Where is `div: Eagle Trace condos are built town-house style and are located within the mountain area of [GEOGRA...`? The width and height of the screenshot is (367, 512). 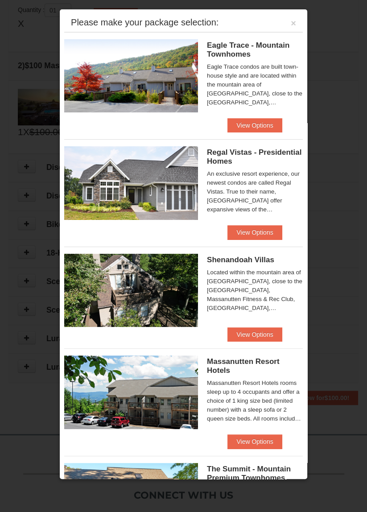
div: Eagle Trace condos are built town-house style and are located within the mountain area of [GEOGRA... is located at coordinates (255, 85).